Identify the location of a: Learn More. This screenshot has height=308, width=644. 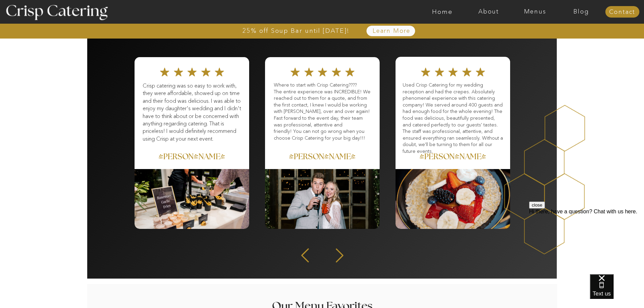
(391, 31).